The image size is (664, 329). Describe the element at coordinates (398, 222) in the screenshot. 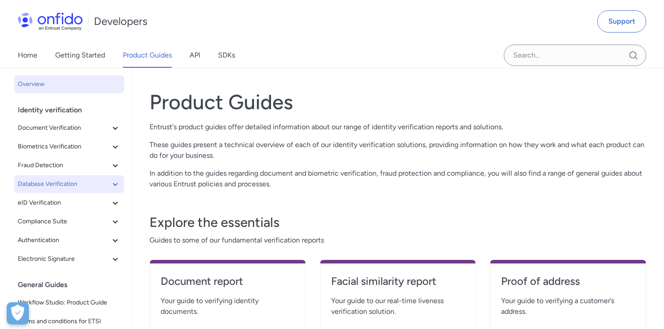

I see `h3: Explore the essentials` at that location.